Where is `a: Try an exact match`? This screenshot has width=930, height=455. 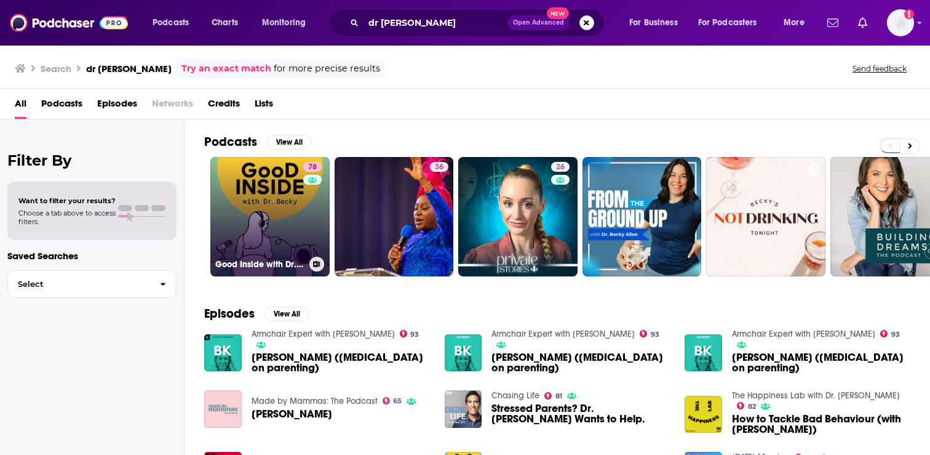 a: Try an exact match is located at coordinates (226, 68).